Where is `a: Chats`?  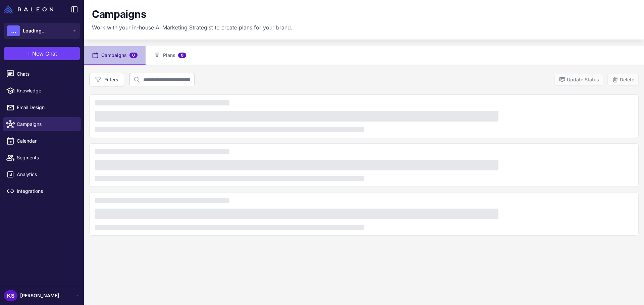 a: Chats is located at coordinates (42, 74).